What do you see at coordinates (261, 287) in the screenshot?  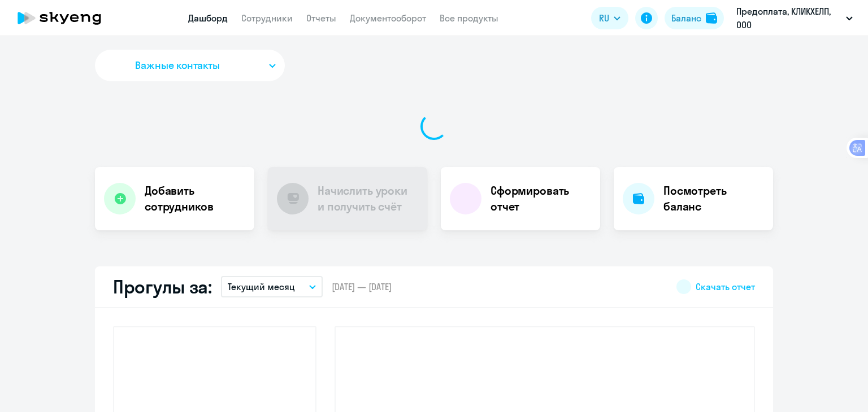 I see `p: Текущий месяц` at bounding box center [261, 287].